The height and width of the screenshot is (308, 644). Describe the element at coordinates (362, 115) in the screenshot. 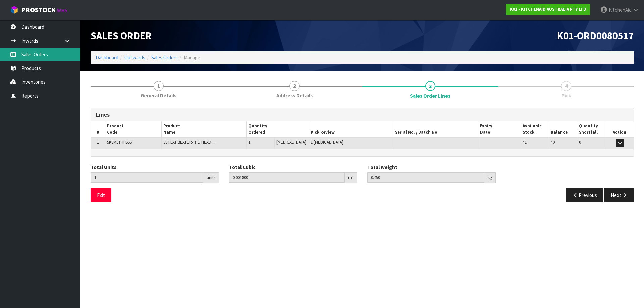

I see `h3: Lines` at that location.